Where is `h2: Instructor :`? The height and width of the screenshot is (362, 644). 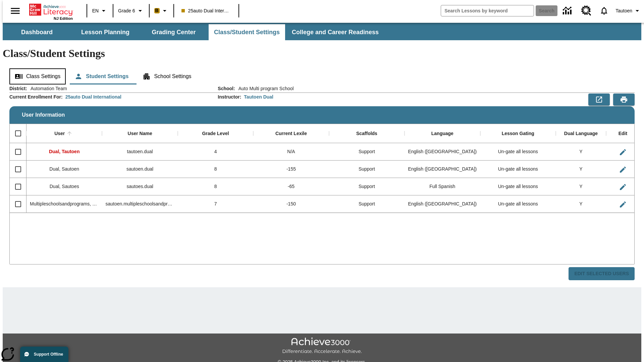 h2: Instructor : is located at coordinates (229, 97).